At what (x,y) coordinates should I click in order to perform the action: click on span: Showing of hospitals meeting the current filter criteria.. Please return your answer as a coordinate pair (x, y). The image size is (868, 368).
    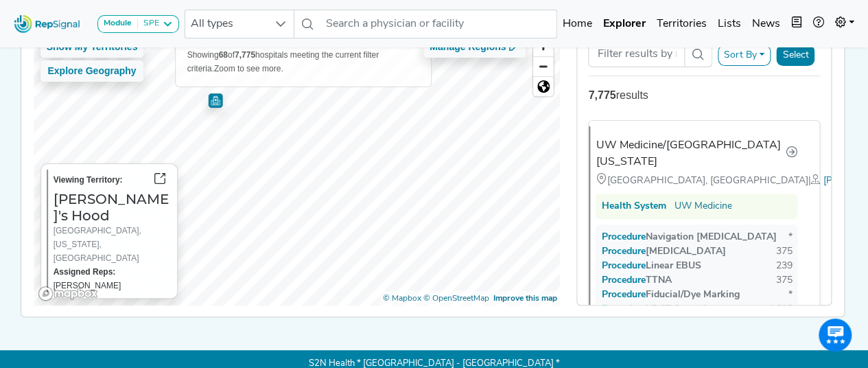
    Looking at the image, I should click on (284, 61).